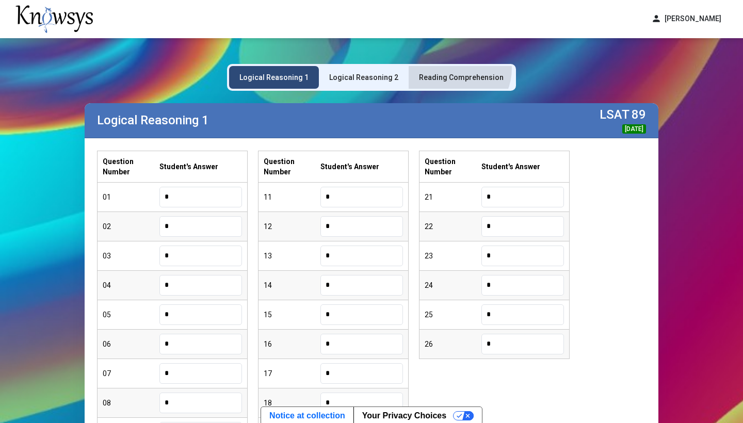 This screenshot has width=743, height=423. I want to click on div: 24, so click(453, 285).